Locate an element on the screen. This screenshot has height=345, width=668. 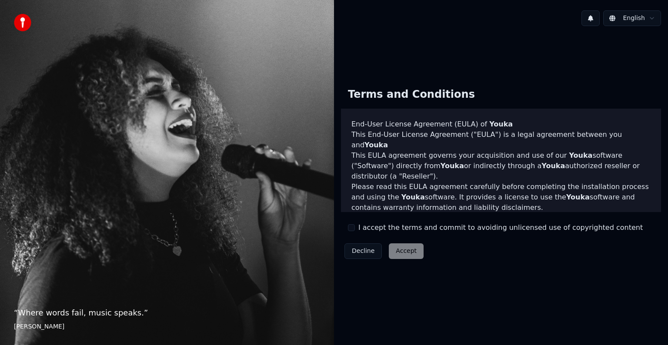
p: Please read this EULA agreement carefully before completing the installation process and using th... is located at coordinates (501, 197).